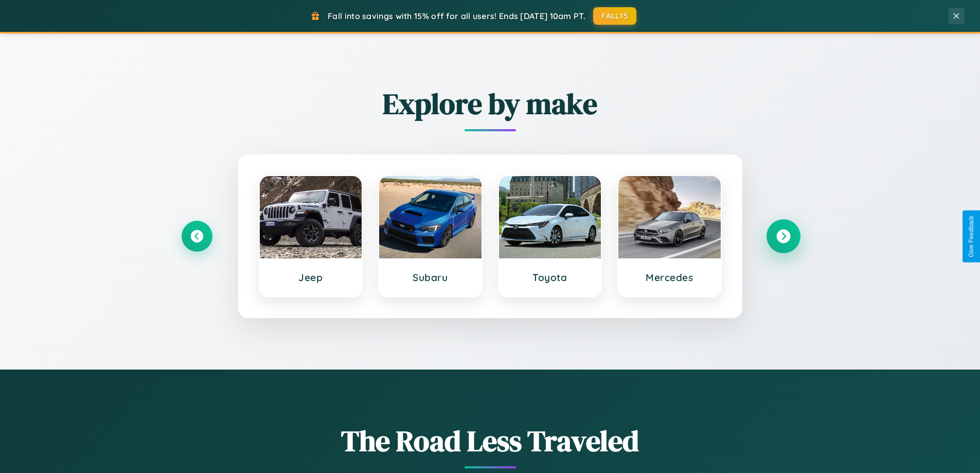  Describe the element at coordinates (615, 16) in the screenshot. I see `button: FALL15` at that location.